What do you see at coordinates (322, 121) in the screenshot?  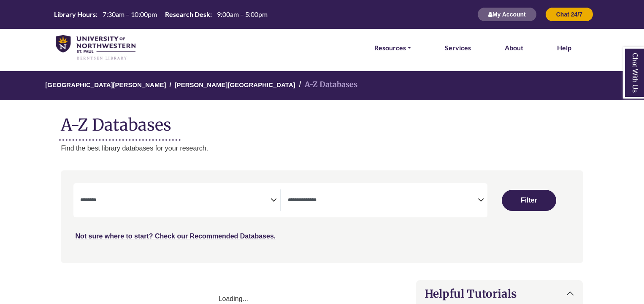 I see `h1: A-Z Databases` at bounding box center [322, 121].